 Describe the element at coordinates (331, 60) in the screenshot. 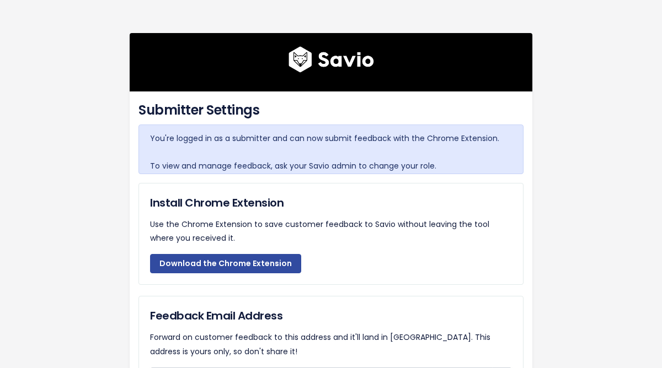

I see `img: logo600x187.a314fd40982d.png` at that location.